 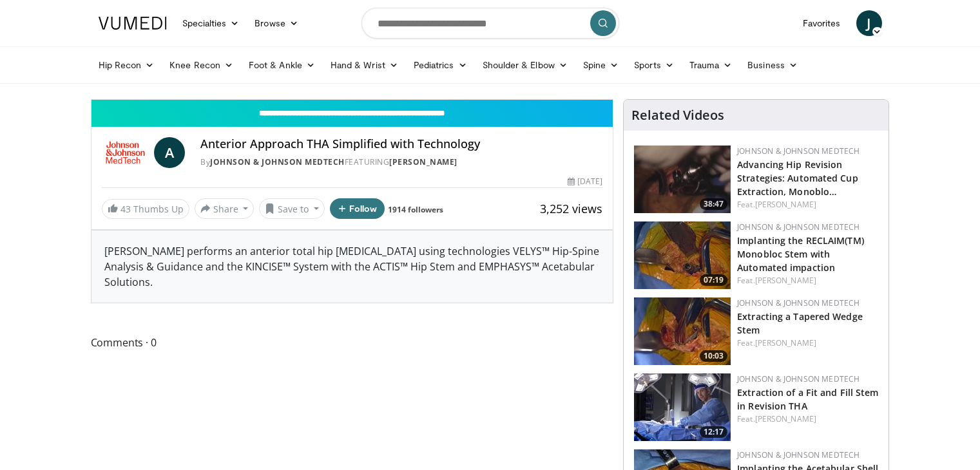 I want to click on img: VuMedi Logo, so click(x=133, y=23).